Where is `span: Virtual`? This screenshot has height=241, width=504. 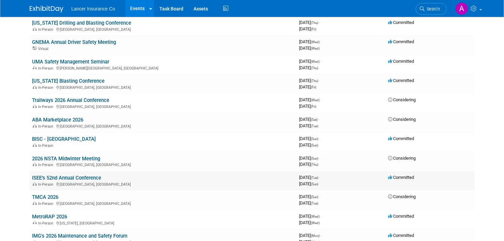 span: Virtual is located at coordinates (45, 49).